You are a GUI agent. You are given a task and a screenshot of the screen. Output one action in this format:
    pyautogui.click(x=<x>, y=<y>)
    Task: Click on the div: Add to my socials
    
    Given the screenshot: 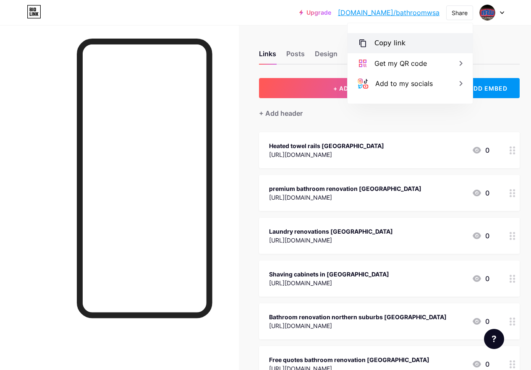 What is the action you would take?
    pyautogui.click(x=404, y=83)
    